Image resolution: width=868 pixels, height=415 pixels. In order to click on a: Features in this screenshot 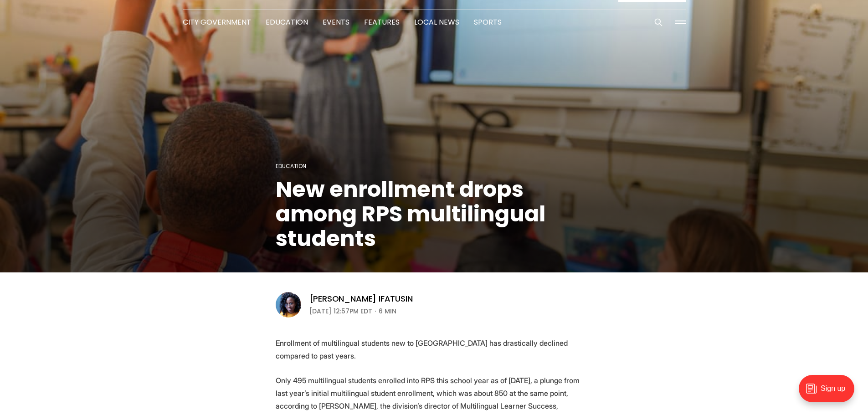, I will do `click(382, 22)`.